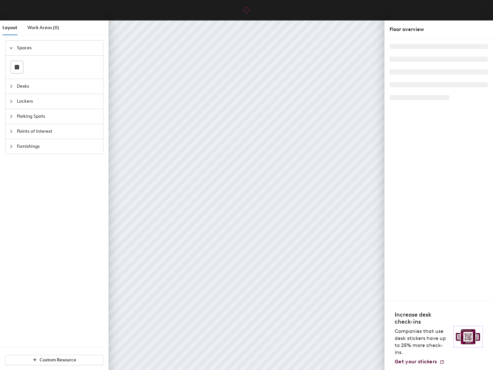  What do you see at coordinates (439, 29) in the screenshot?
I see `div: Floor overview` at bounding box center [439, 29].